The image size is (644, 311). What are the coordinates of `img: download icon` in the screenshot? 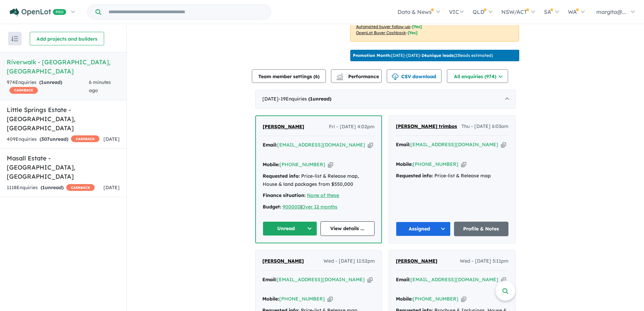 It's located at (395, 77).